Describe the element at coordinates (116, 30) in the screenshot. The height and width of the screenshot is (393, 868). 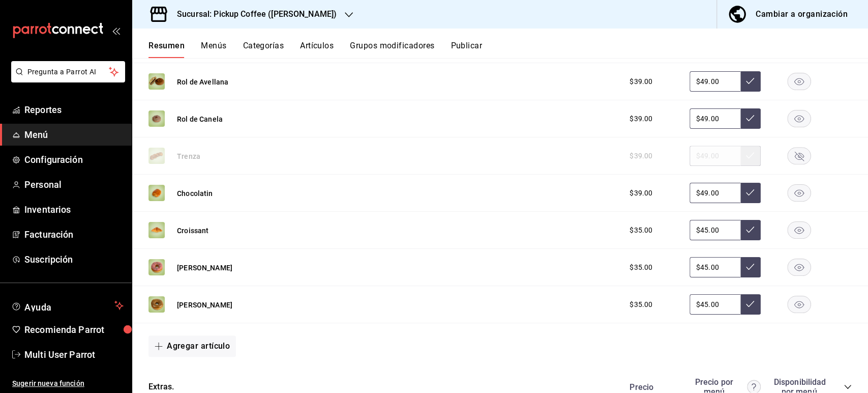
I see `button: open_drawer_menu` at that location.